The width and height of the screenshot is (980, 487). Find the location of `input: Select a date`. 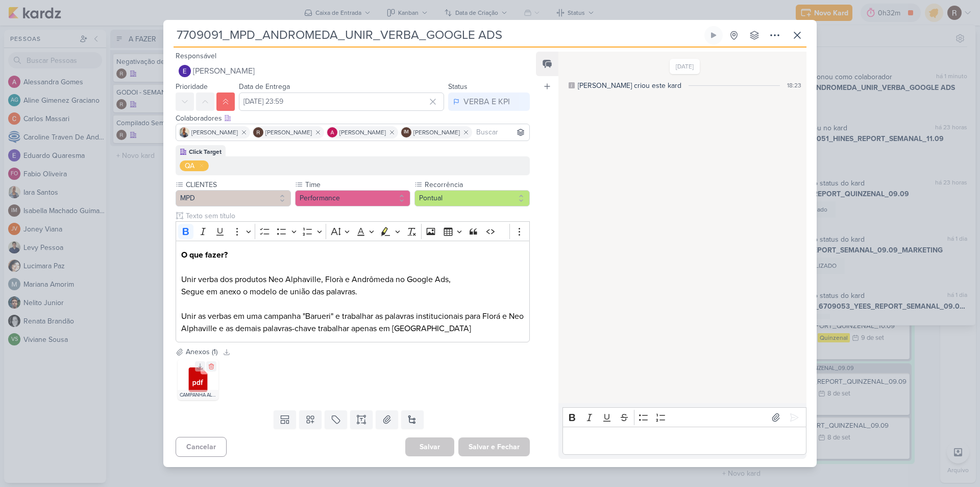

input: Select a date is located at coordinates (341, 102).